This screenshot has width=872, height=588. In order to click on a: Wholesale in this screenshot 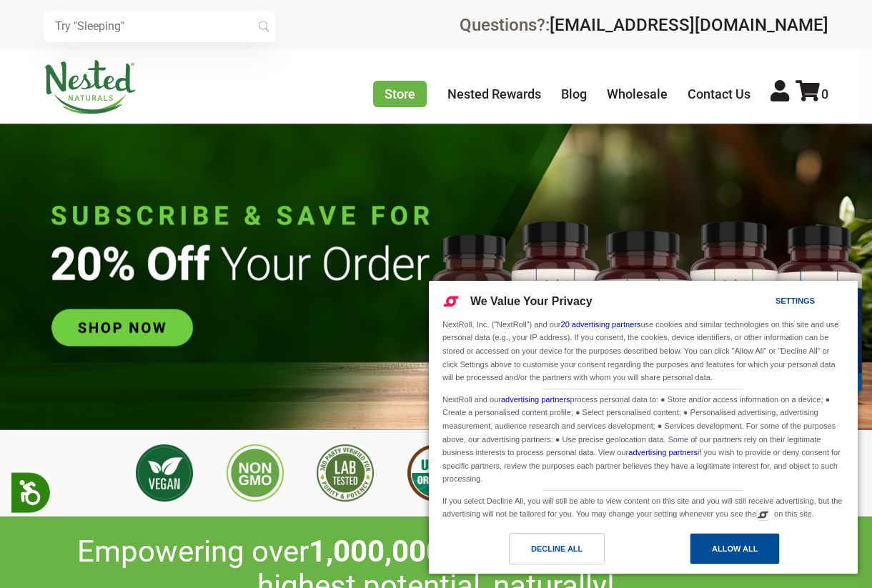, I will do `click(636, 94)`.